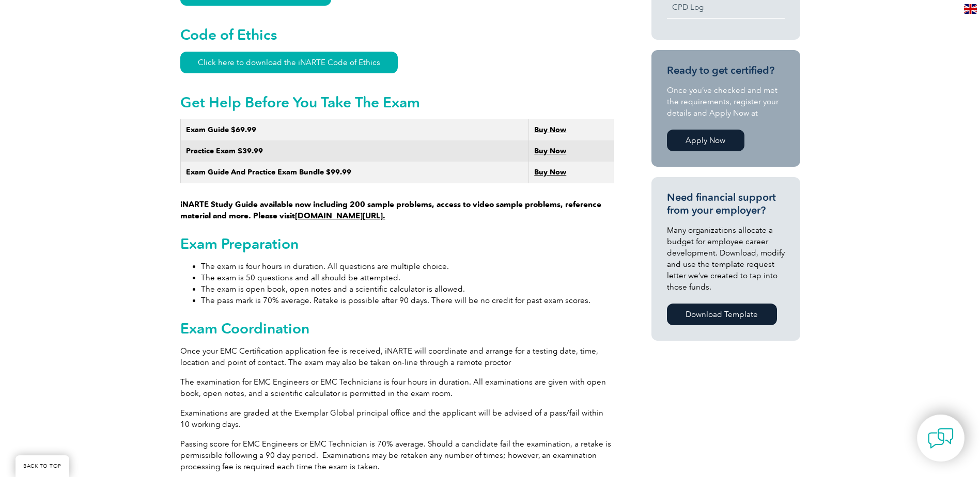 The height and width of the screenshot is (477, 980). Describe the element at coordinates (224, 151) in the screenshot. I see `strong: Practice Exam $39.99` at that location.